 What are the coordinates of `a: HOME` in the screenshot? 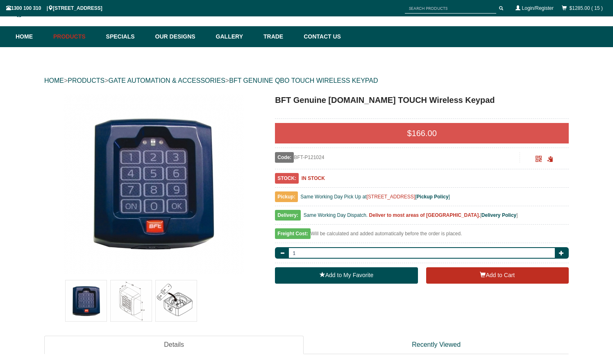 It's located at (54, 81).